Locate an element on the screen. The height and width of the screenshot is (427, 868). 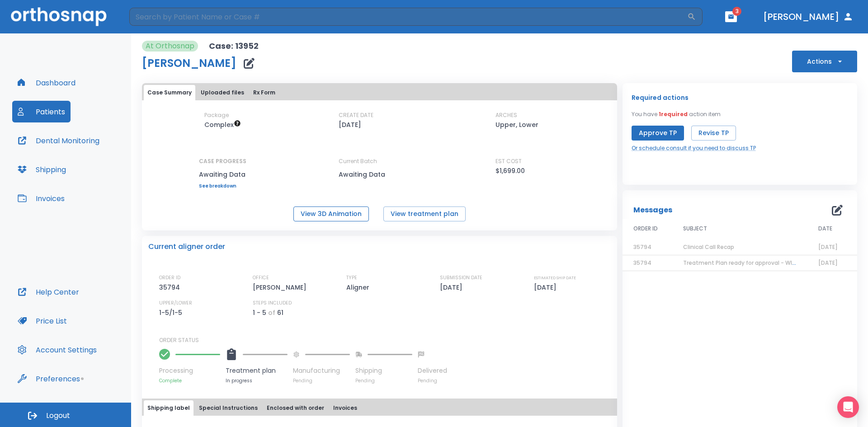
span: Treatment Plan ready for approval - WITH EXTRACTION is located at coordinates (759, 262).